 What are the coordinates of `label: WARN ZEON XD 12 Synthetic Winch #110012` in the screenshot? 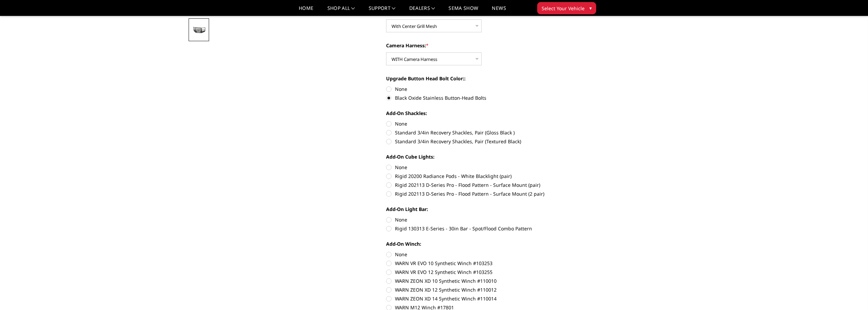 It's located at (480, 290).